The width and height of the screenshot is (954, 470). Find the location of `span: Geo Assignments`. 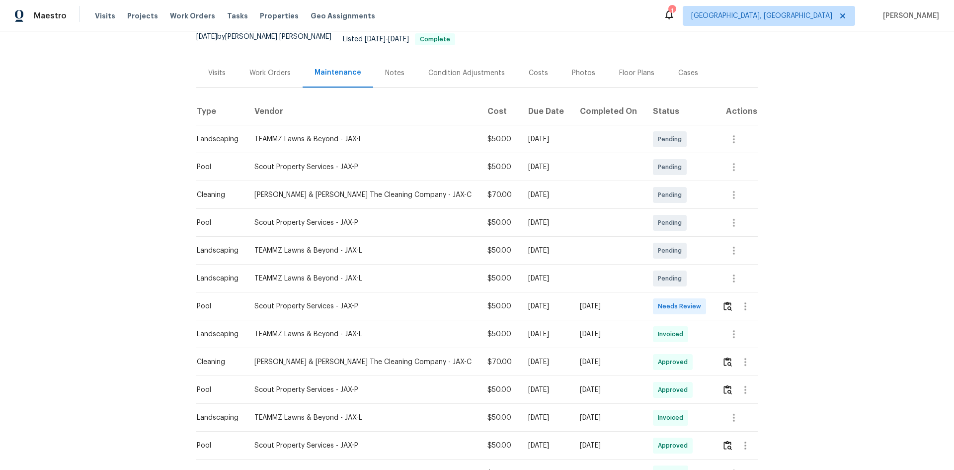

span: Geo Assignments is located at coordinates (343, 16).